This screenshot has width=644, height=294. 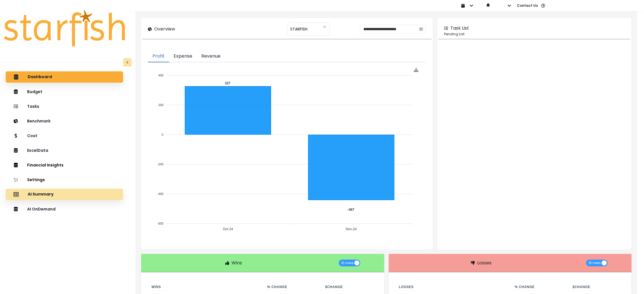 I want to click on tspan: 200, so click(x=161, y=105).